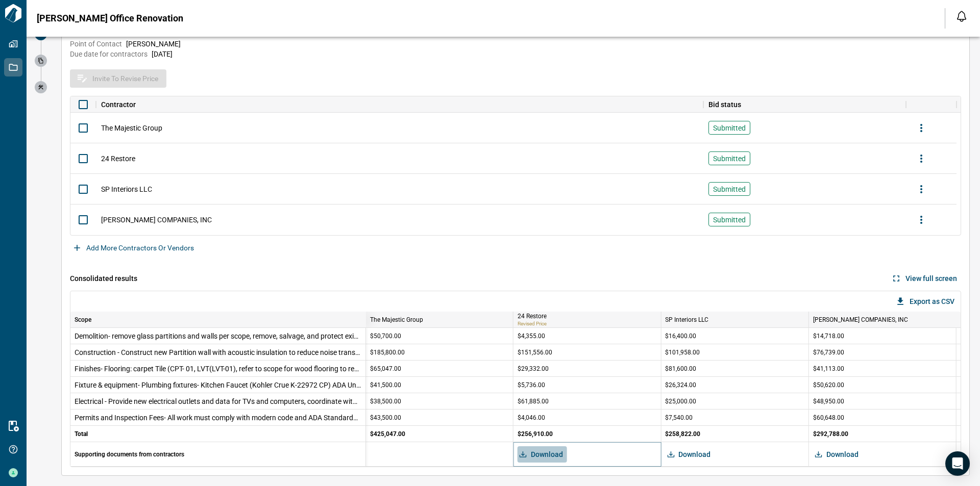 This screenshot has height=486, width=980. I want to click on span: $29,332.00, so click(533, 369).